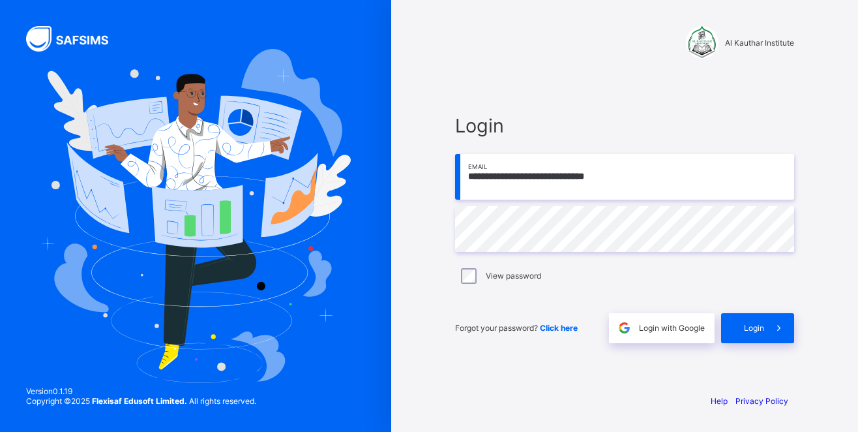 The width and height of the screenshot is (858, 432). Describe the element at coordinates (672, 327) in the screenshot. I see `span: Login with Google` at that location.